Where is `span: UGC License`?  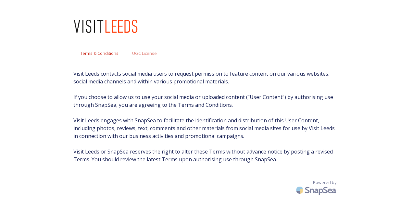 span: UGC License is located at coordinates (144, 53).